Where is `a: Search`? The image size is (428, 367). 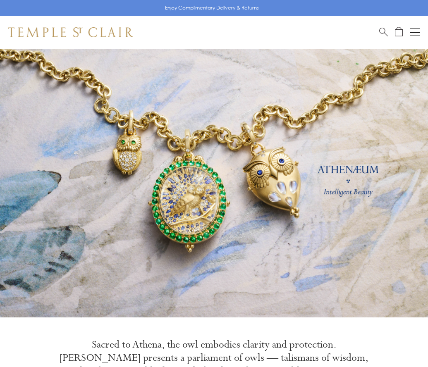 a: Search is located at coordinates (383, 32).